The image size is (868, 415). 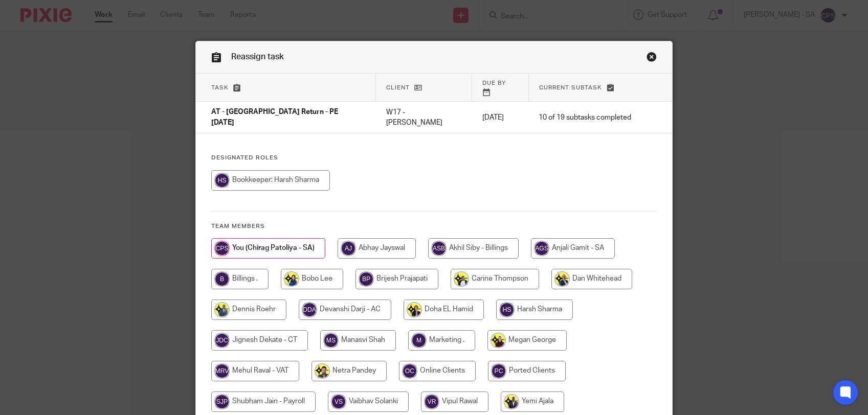 What do you see at coordinates (651, 58) in the screenshot?
I see `a: Close this dialog window` at bounding box center [651, 58].